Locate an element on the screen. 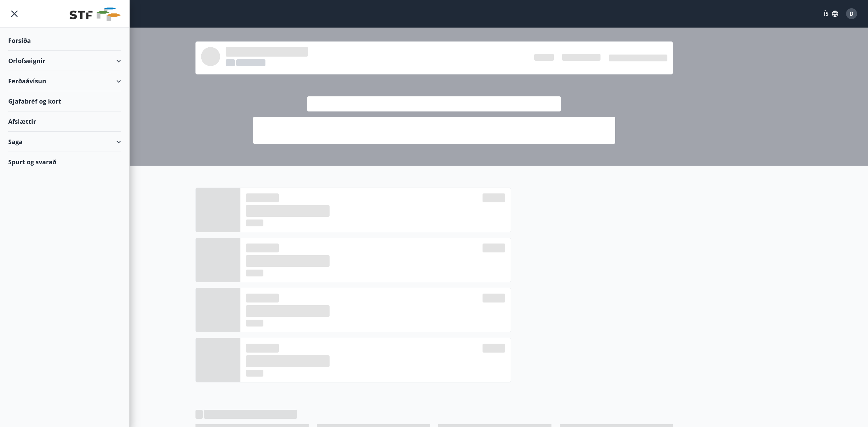 The width and height of the screenshot is (868, 427). button: D is located at coordinates (851, 13).